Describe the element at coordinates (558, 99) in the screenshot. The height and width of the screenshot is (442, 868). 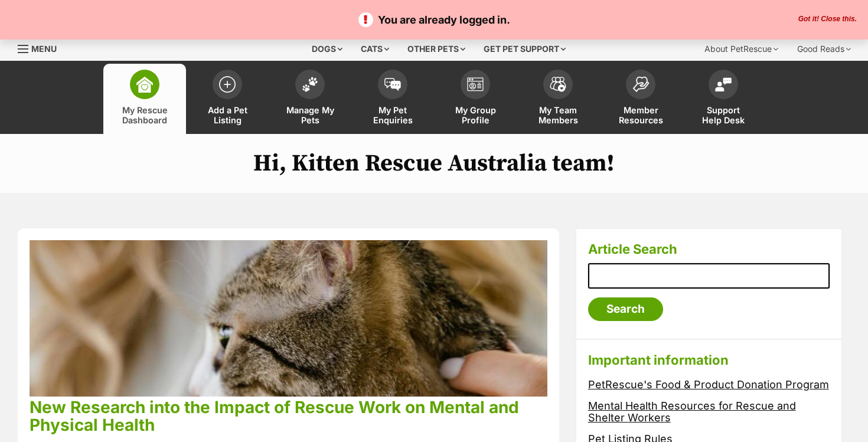
I see `a: My Team Members` at that location.